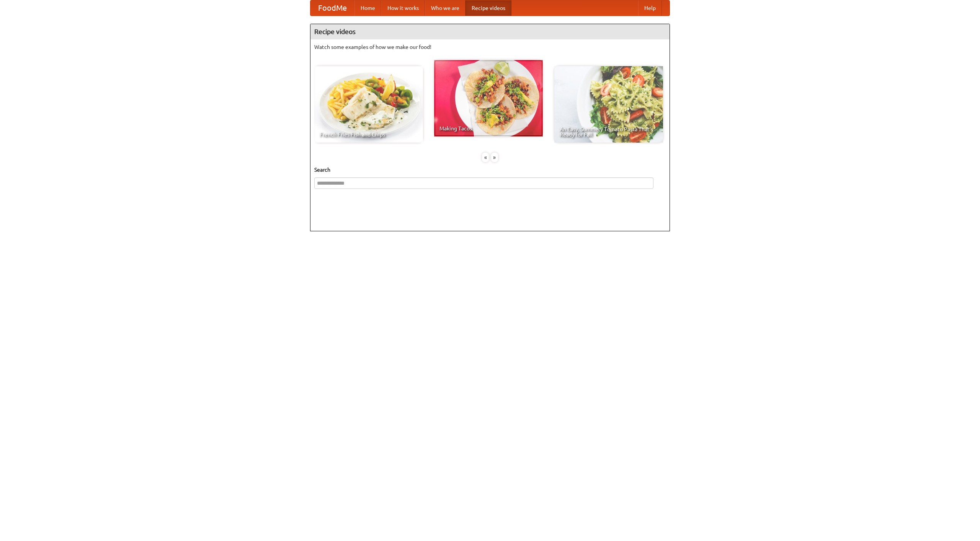 The image size is (980, 541). What do you see at coordinates (445, 8) in the screenshot?
I see `a: Who we are` at bounding box center [445, 8].